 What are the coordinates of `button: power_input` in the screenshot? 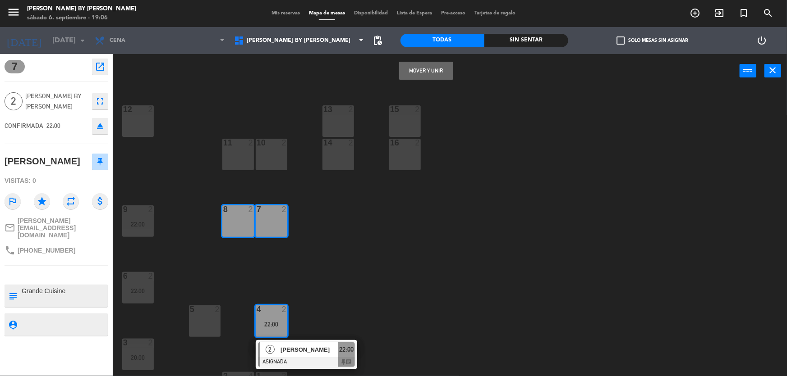 It's located at (748, 71).